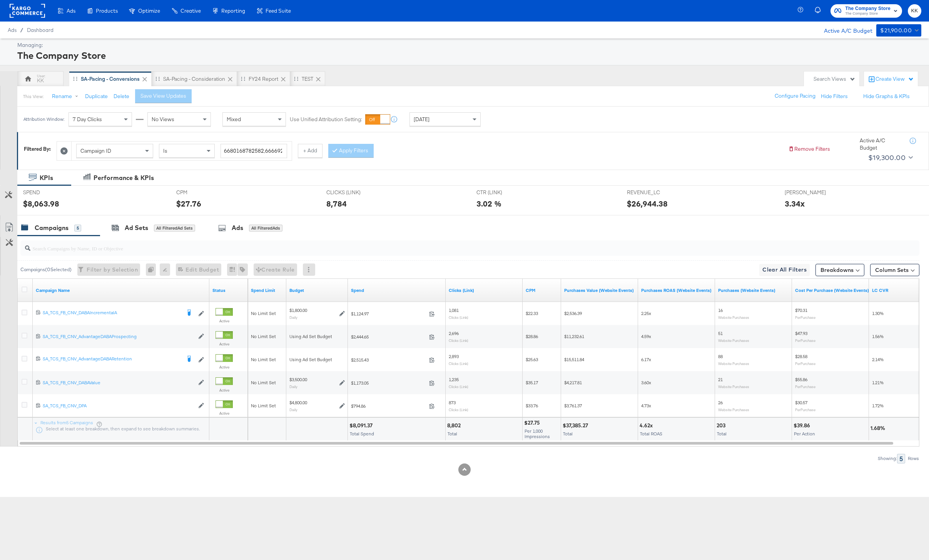 The image size is (929, 560). What do you see at coordinates (454, 310) in the screenshot?
I see `span: 1,081` at bounding box center [454, 310].